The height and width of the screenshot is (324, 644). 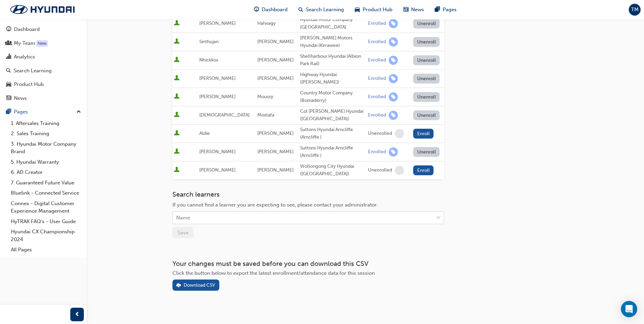 What do you see at coordinates (450, 10) in the screenshot?
I see `span: Pages` at bounding box center [450, 10].